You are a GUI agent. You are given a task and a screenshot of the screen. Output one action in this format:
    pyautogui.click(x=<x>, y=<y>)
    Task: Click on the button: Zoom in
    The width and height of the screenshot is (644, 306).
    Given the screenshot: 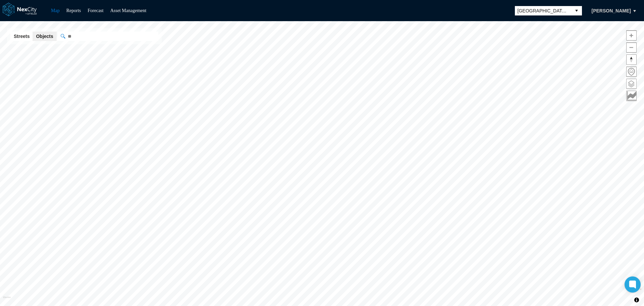 What is the action you would take?
    pyautogui.click(x=631, y=35)
    